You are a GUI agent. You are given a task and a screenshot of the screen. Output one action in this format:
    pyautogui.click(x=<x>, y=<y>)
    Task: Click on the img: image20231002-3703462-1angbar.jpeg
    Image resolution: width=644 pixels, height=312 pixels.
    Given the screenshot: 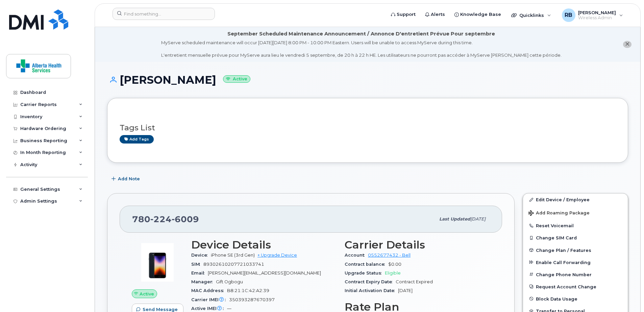 What is the action you would take?
    pyautogui.click(x=158, y=262)
    